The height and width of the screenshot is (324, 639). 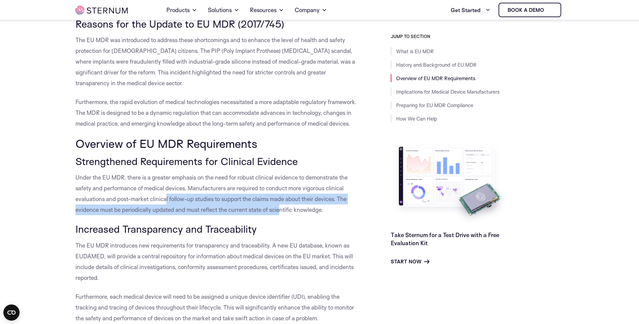 I want to click on h2: Overview of EU MDR Requirements, so click(x=218, y=144).